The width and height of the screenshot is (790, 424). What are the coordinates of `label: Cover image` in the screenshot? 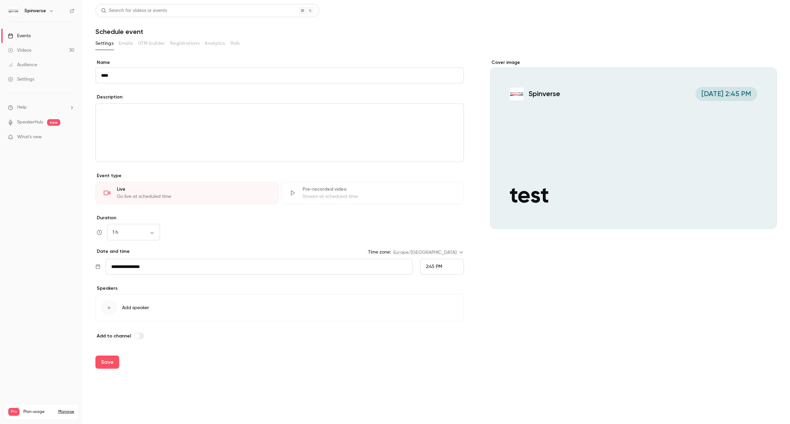 It's located at (634, 63).